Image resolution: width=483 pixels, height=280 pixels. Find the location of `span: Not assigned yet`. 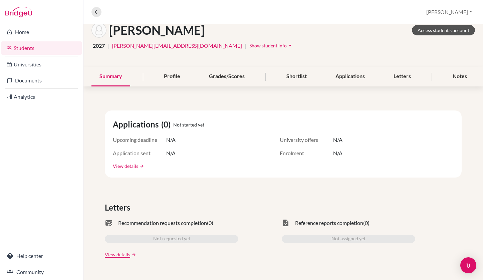

span: Not assigned yet is located at coordinates (349, 239).